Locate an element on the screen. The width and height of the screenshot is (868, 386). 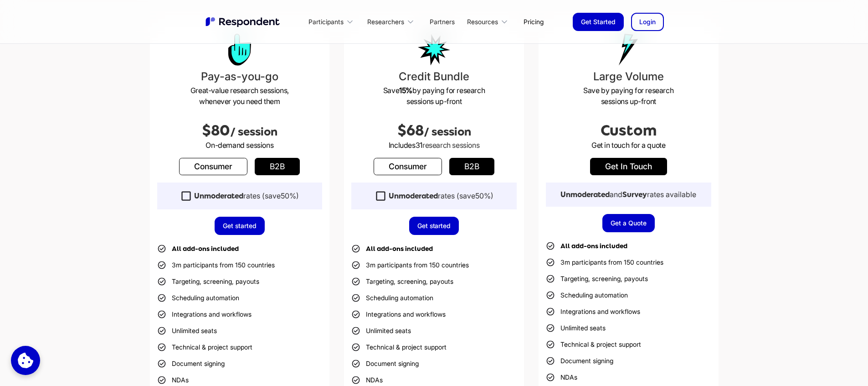
img: Untitled UI logotext is located at coordinates (243, 22).